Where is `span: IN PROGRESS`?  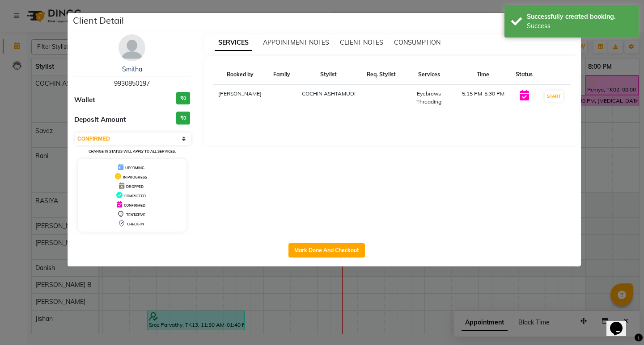
span: IN PROGRESS is located at coordinates (135, 177).